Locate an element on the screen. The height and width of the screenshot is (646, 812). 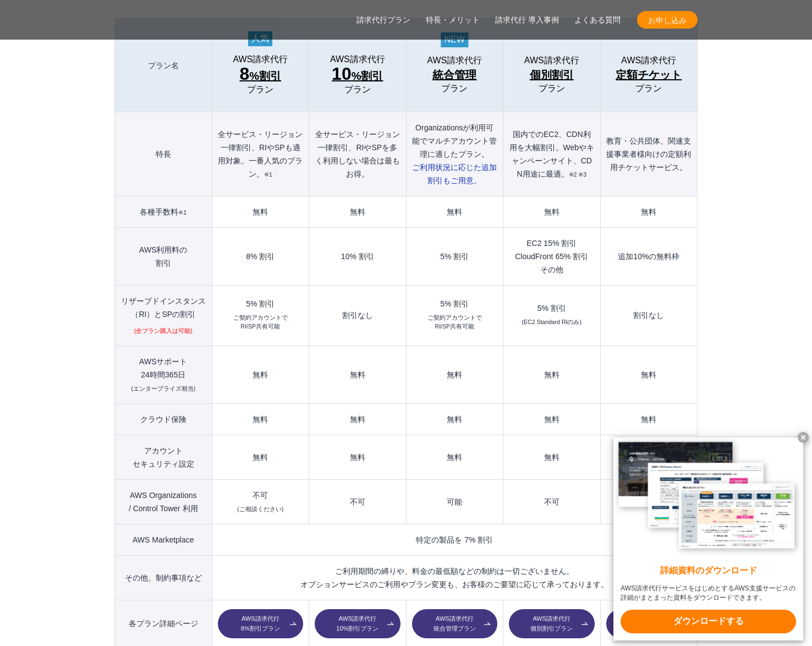
small: (ご相談ください) is located at coordinates (260, 510).